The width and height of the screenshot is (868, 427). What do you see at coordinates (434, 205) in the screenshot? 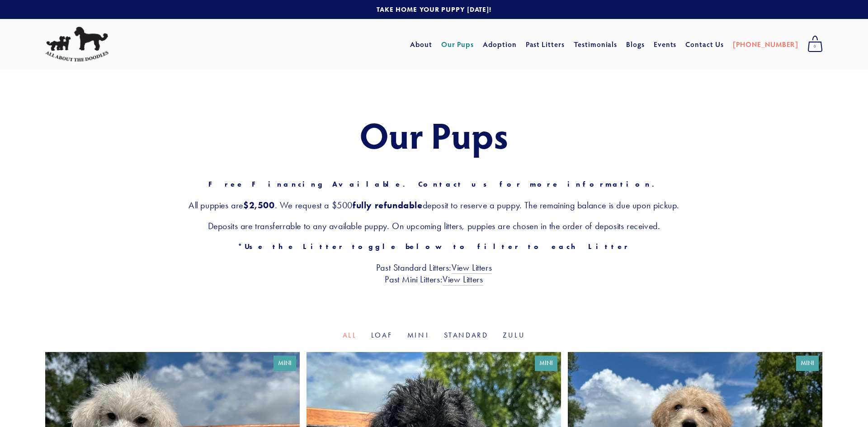
I see `h3: All puppies are . We request a $500 deposit to reserve a puppy. The remaining balance is due upon...` at bounding box center [434, 205].